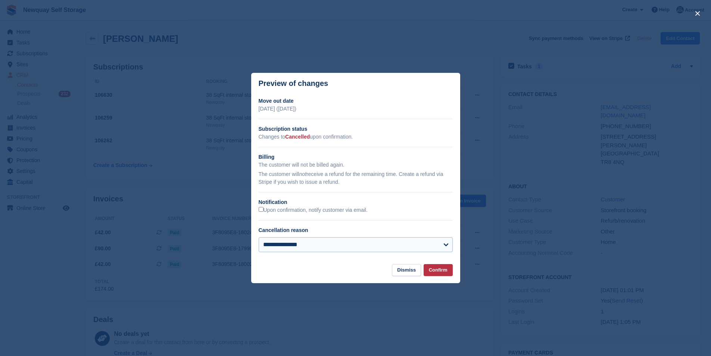 The width and height of the screenshot is (711, 356). Describe the element at coordinates (356, 165) in the screenshot. I see `p: The customer will not be billed again.` at that location.